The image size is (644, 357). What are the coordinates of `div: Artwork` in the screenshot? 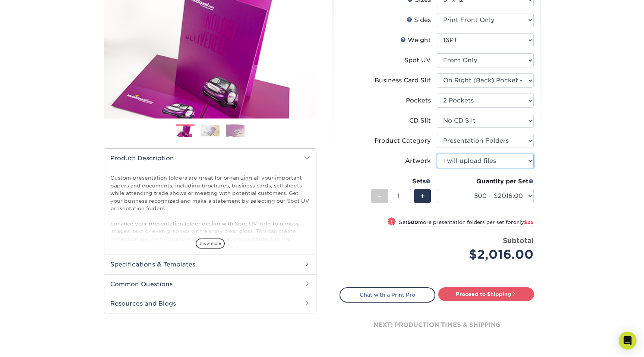 It's located at (418, 161).